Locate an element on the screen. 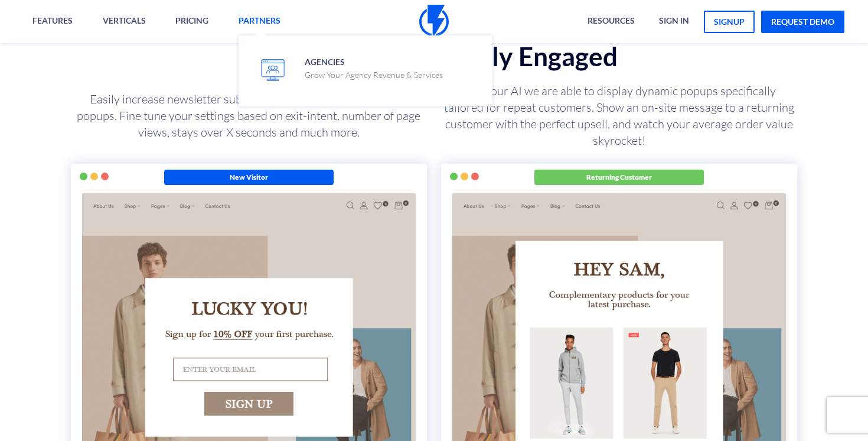  div: Returning Customer is located at coordinates (619, 177).